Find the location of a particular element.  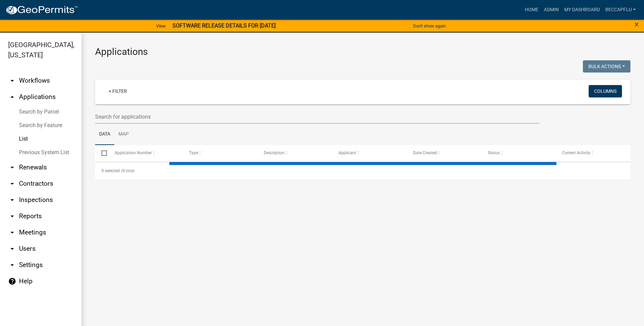

div: 0 total is located at coordinates (362, 170).